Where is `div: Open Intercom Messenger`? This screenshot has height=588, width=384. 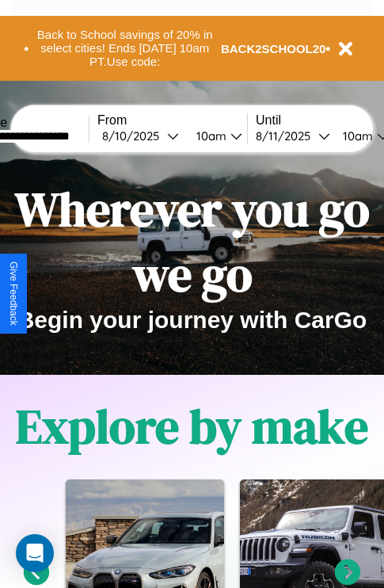
div: Open Intercom Messenger is located at coordinates (35, 553).